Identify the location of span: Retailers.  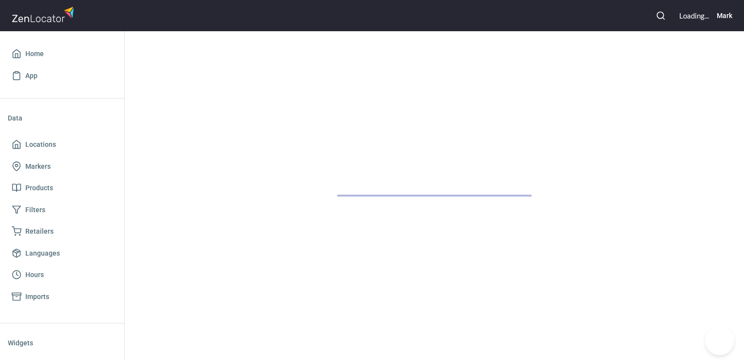
(39, 231).